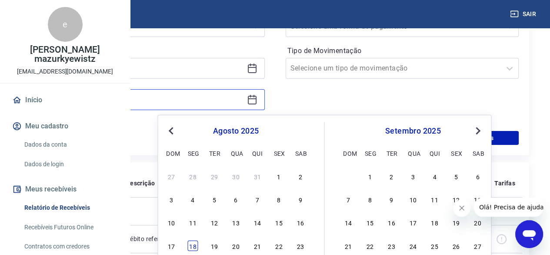 The height and width of the screenshot is (255, 550). Describe the element at coordinates (477, 131) in the screenshot. I see `button: Next Month` at that location.